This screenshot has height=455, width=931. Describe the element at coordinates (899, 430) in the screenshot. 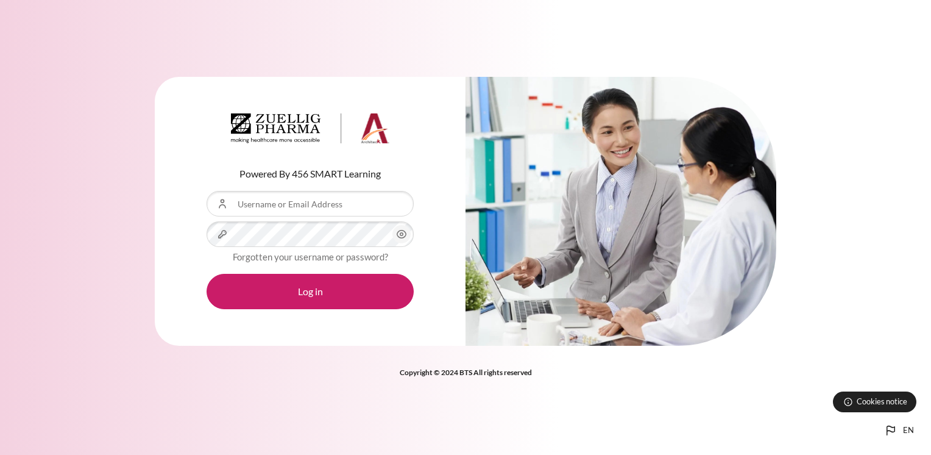

I see `button: Languages` at that location.